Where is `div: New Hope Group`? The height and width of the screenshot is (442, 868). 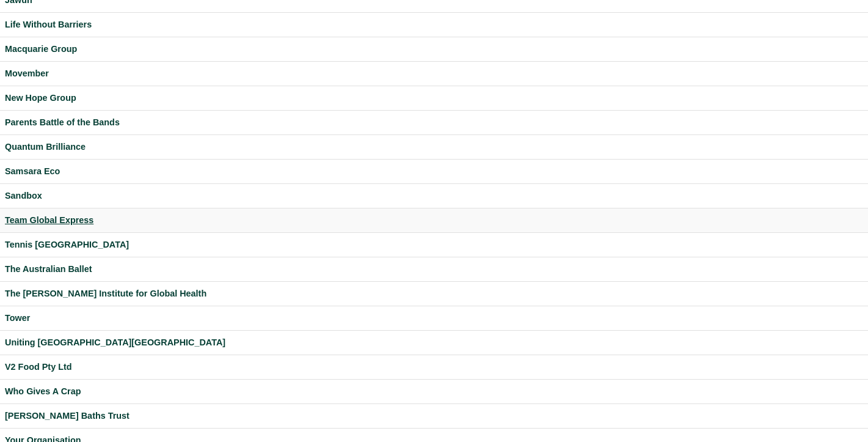
div: New Hope Group is located at coordinates (434, 97).